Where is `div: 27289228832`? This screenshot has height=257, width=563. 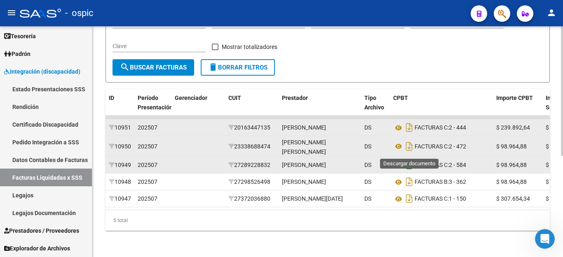 div: 27289228832 is located at coordinates (252, 165).